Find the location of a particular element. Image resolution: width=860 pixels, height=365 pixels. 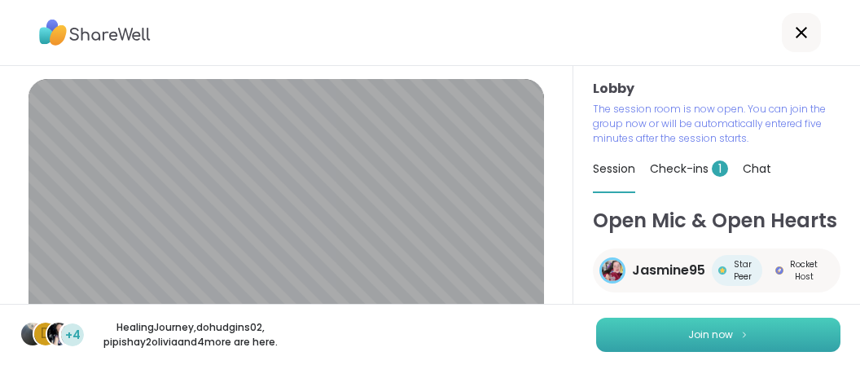

img: Star Peer is located at coordinates (723, 271).